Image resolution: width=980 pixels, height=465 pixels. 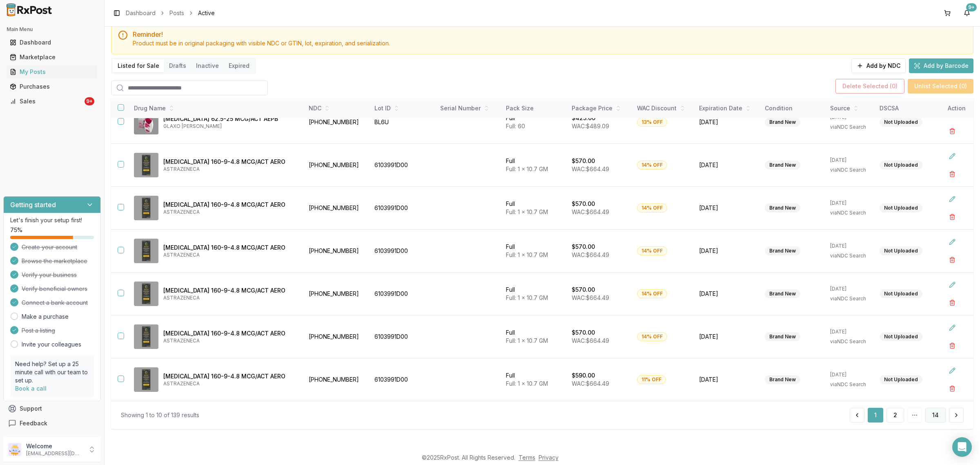 What do you see at coordinates (549, 457) in the screenshot?
I see `a: Privacy` at bounding box center [549, 457].